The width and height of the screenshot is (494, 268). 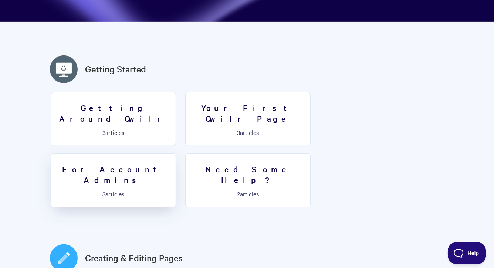 I want to click on a: Getting Started, so click(x=115, y=69).